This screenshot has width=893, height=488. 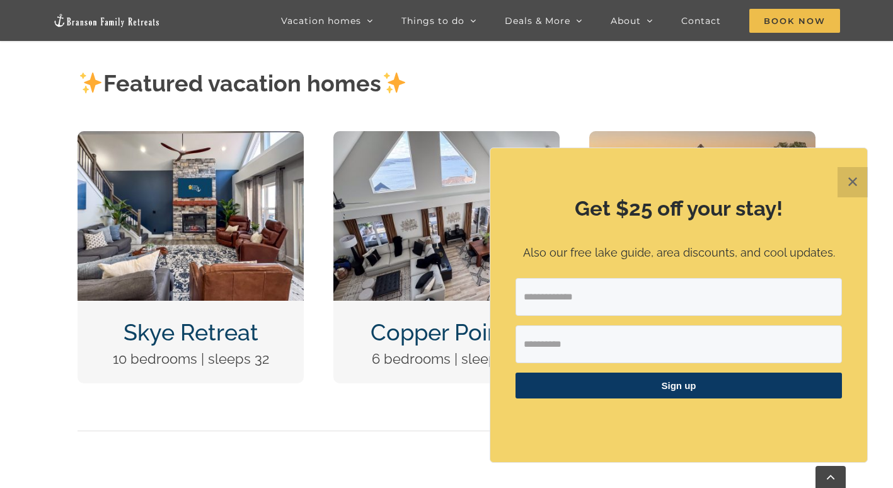 I want to click on span: Things to do, so click(x=433, y=21).